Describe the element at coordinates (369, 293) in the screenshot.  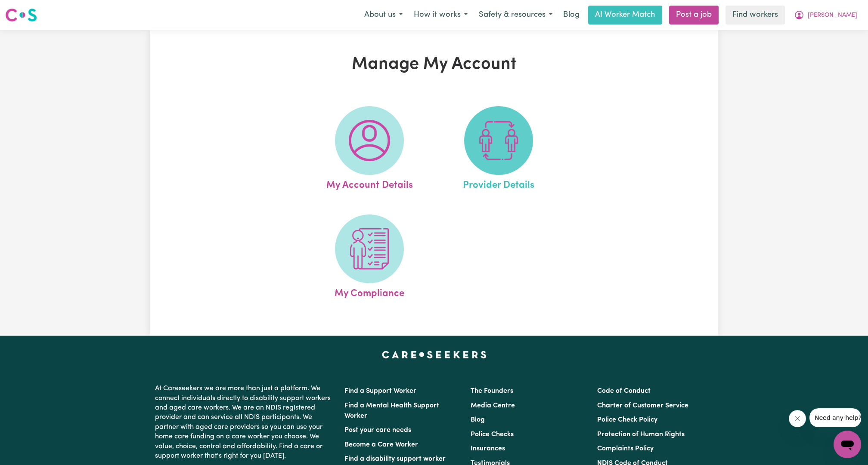
I see `span: My Compliance` at that location.